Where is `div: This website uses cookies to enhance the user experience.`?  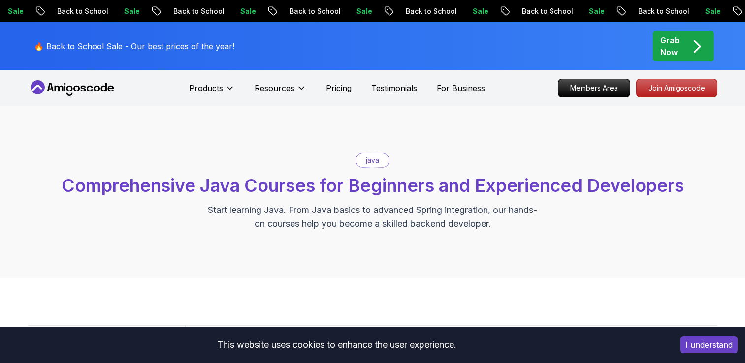 div: This website uses cookies to enhance the user experience. is located at coordinates (336, 345).